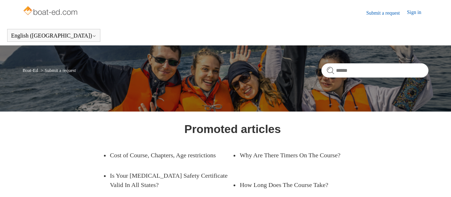 Image resolution: width=451 pixels, height=197 pixels. What do you see at coordinates (30, 70) in the screenshot?
I see `a: Boat-Ed` at bounding box center [30, 70].